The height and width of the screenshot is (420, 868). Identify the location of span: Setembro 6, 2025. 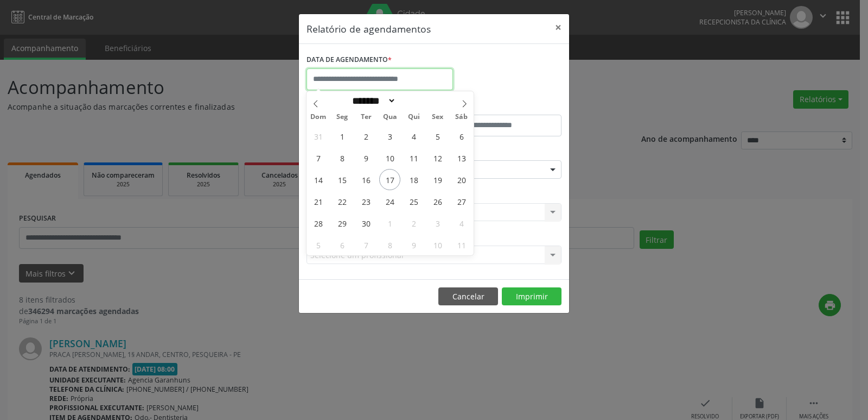
(462, 136).